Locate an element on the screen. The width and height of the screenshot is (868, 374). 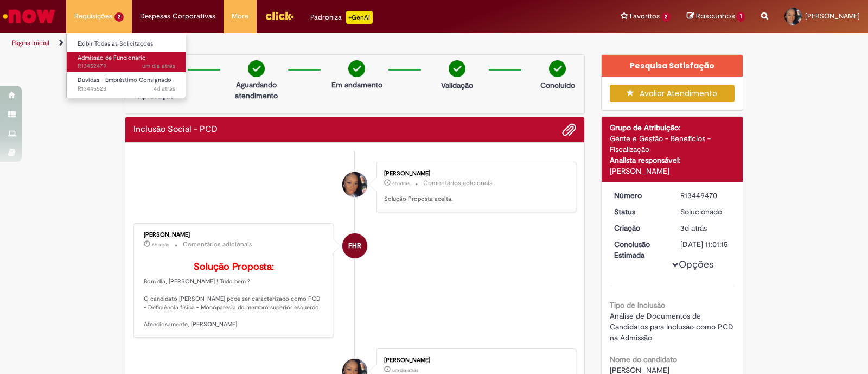
div: Analista responsável: is located at coordinates (672, 160).